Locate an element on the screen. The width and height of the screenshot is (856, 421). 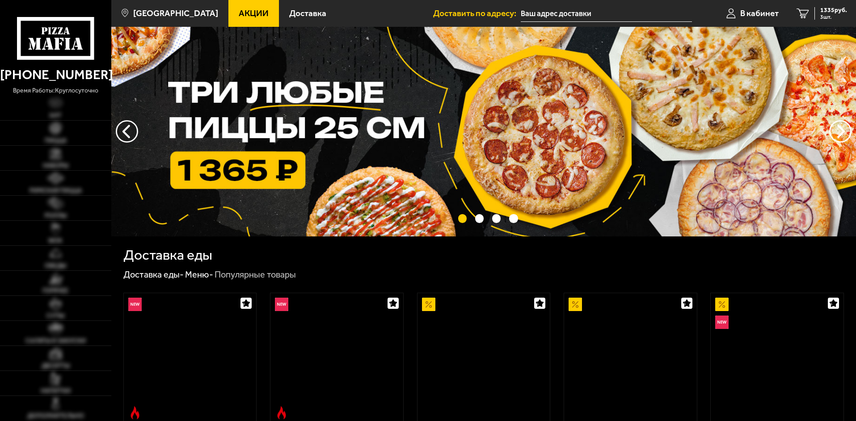
span: Дополнительно is located at coordinates (55, 416).